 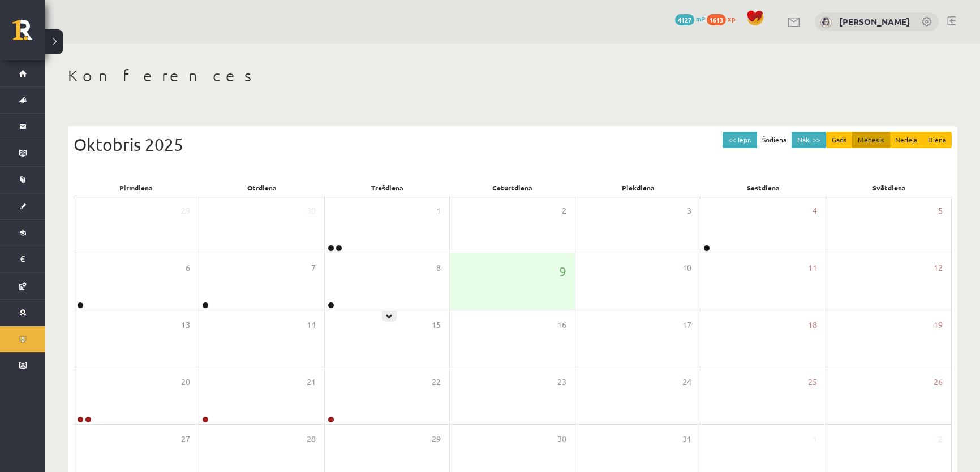 I want to click on span: 18, so click(x=812, y=325).